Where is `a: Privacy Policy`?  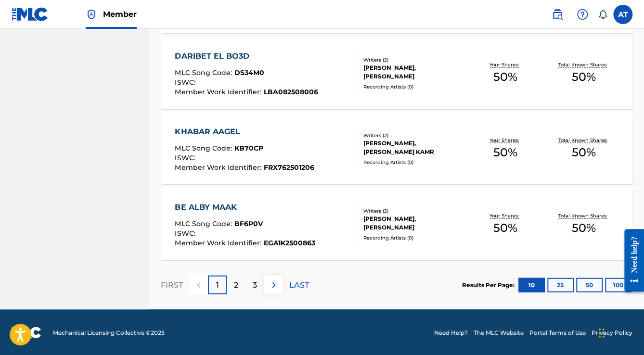 a: Privacy Policy is located at coordinates (612, 332).